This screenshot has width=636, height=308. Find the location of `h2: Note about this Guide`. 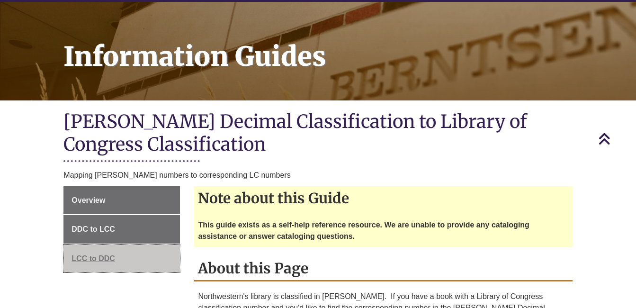

h2: Note about this Guide is located at coordinates (383, 198).